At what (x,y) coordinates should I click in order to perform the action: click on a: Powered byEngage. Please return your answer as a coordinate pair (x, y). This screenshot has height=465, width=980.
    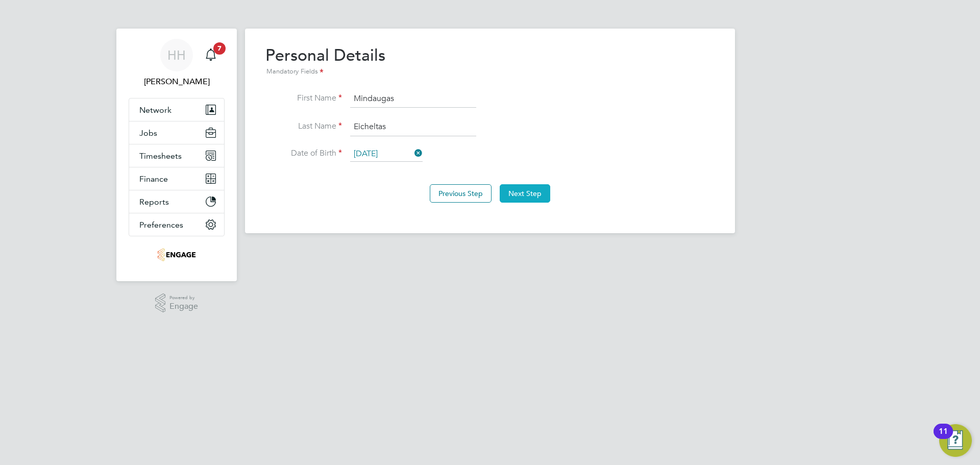
    Looking at the image, I should click on (177, 303).